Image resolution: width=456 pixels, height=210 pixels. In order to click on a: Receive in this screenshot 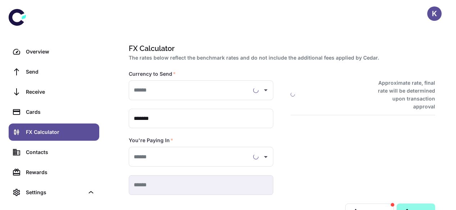, I will do `click(54, 92)`.